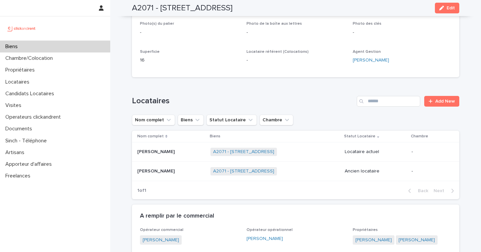  I want to click on button: Nom complet, so click(153, 120).